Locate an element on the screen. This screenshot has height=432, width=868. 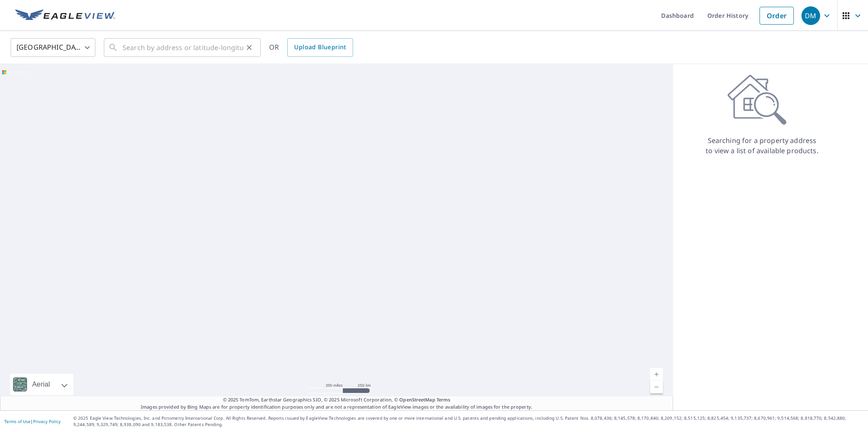
div: OR is located at coordinates (311, 47).